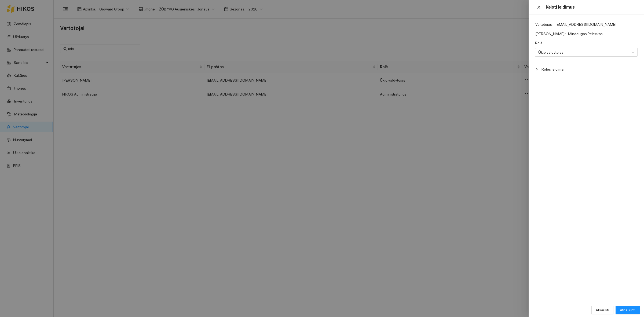 The width and height of the screenshot is (644, 317). Describe the element at coordinates (591, 7) in the screenshot. I see `div: Keisti leidimus` at that location.